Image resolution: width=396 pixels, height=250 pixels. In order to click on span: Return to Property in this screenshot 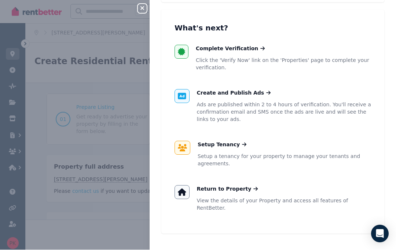, I will do `click(224, 189)`.